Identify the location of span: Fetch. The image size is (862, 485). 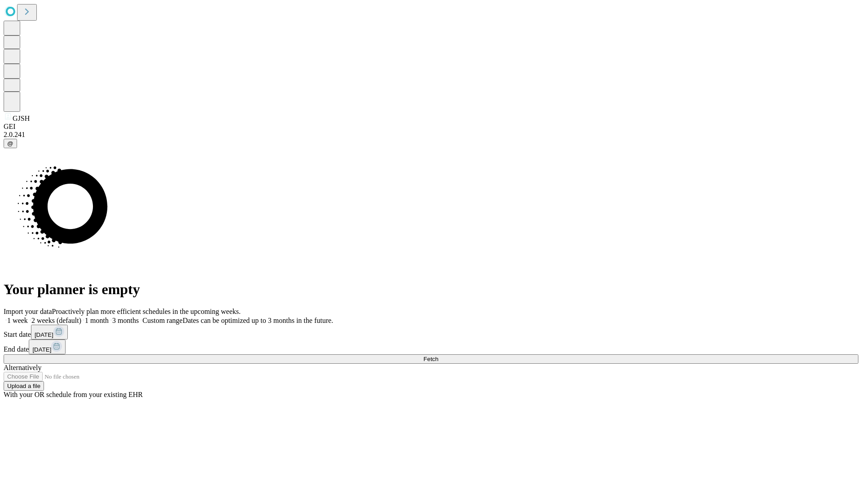
(430, 359).